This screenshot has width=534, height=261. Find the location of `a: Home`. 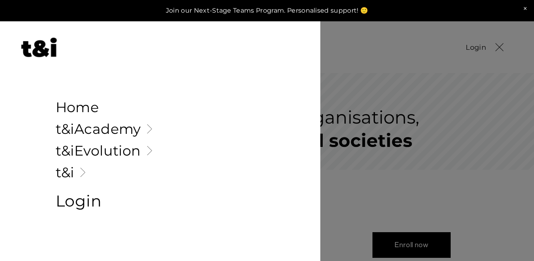

a: Home is located at coordinates (160, 107).